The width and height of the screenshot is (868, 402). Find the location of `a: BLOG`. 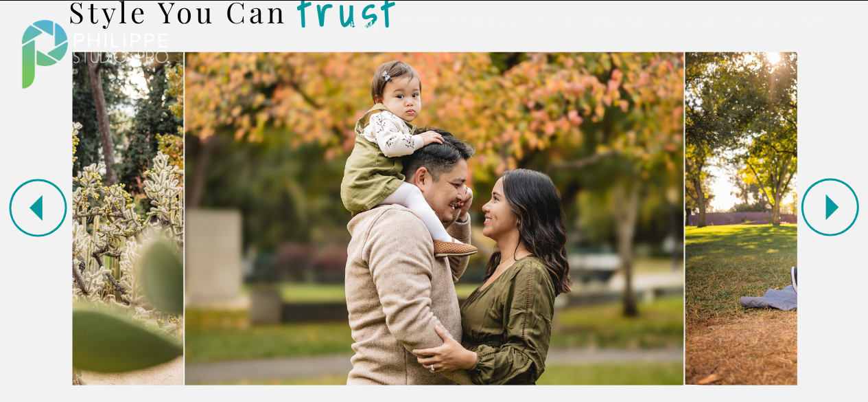

a: BLOG is located at coordinates (813, 25).